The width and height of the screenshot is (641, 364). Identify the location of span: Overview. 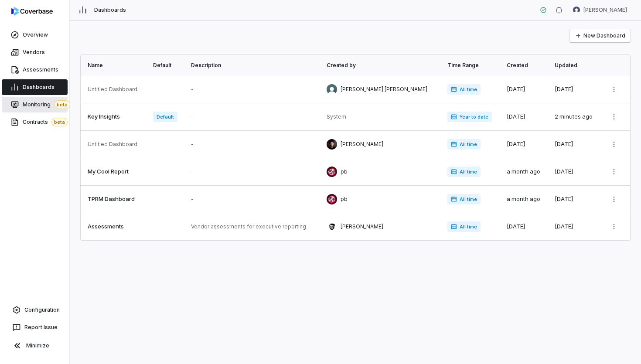
(36, 35).